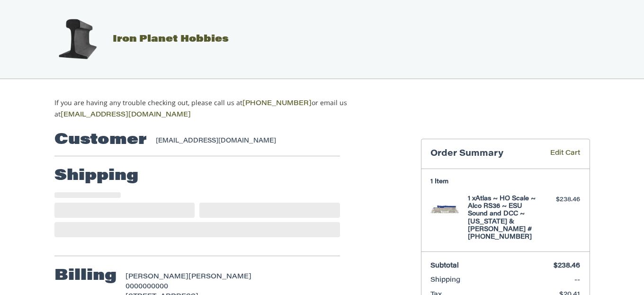 Image resolution: width=644 pixels, height=295 pixels. What do you see at coordinates (559, 154) in the screenshot?
I see `a: Edit Cart` at bounding box center [559, 154].